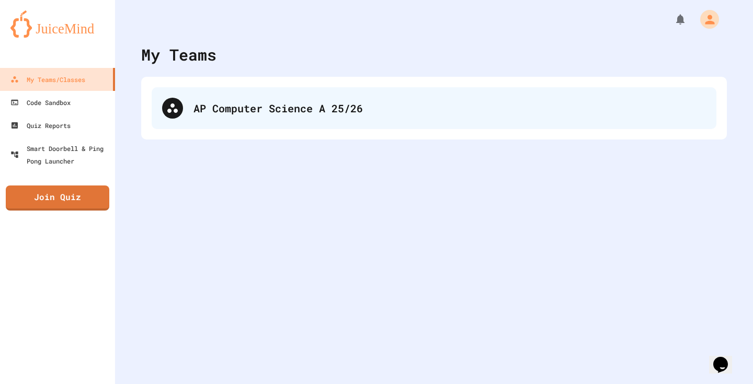 This screenshot has height=384, width=753. I want to click on div: My Account, so click(705, 19).